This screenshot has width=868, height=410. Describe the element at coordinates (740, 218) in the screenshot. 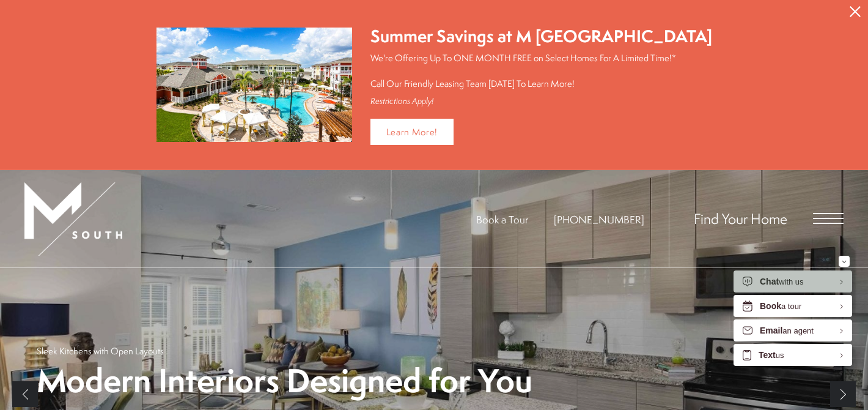

I see `span: Find Your Home` at that location.